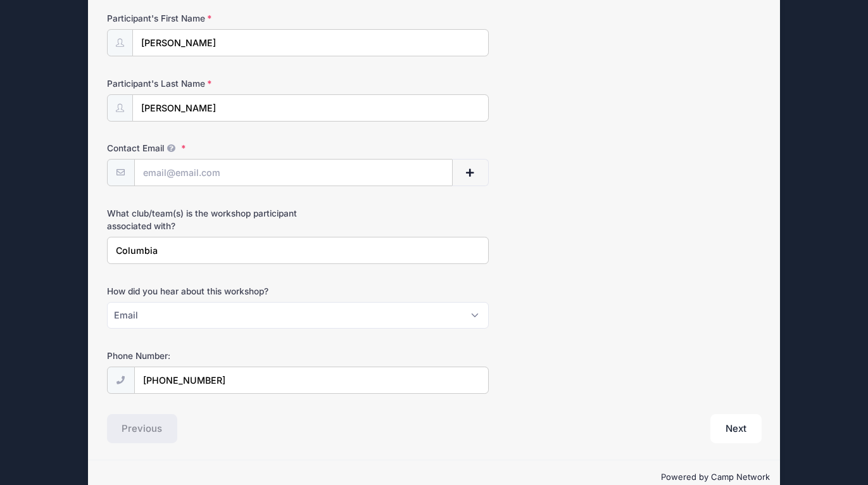 Image resolution: width=868 pixels, height=485 pixels. What do you see at coordinates (312, 380) in the screenshot?
I see `input: (xxx) xxx-xxxx` at bounding box center [312, 380].